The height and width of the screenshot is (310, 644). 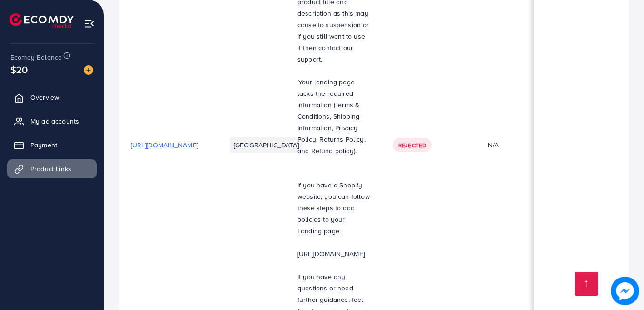 I want to click on div: N/A, so click(x=521, y=145).